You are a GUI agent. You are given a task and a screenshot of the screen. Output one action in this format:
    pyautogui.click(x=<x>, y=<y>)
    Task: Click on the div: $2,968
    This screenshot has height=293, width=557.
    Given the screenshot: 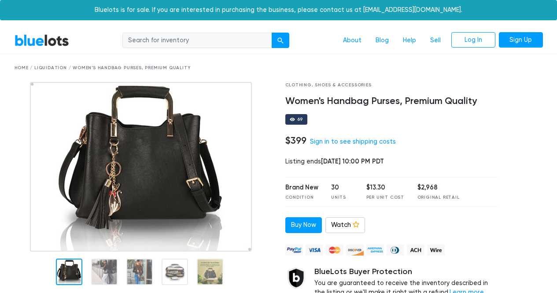 What is the action you would take?
    pyautogui.click(x=438, y=187)
    